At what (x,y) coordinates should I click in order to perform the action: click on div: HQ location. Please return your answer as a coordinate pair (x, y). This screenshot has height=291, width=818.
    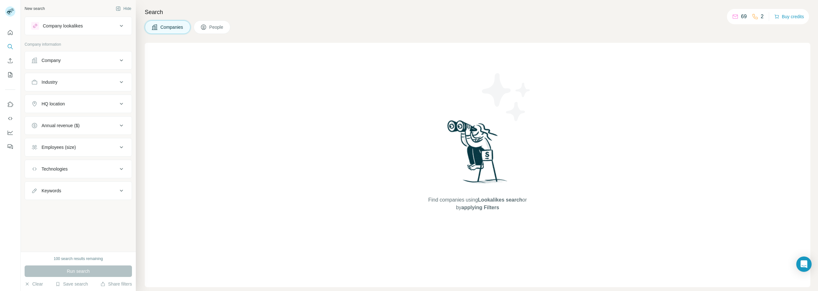
    Looking at the image, I should click on (53, 104).